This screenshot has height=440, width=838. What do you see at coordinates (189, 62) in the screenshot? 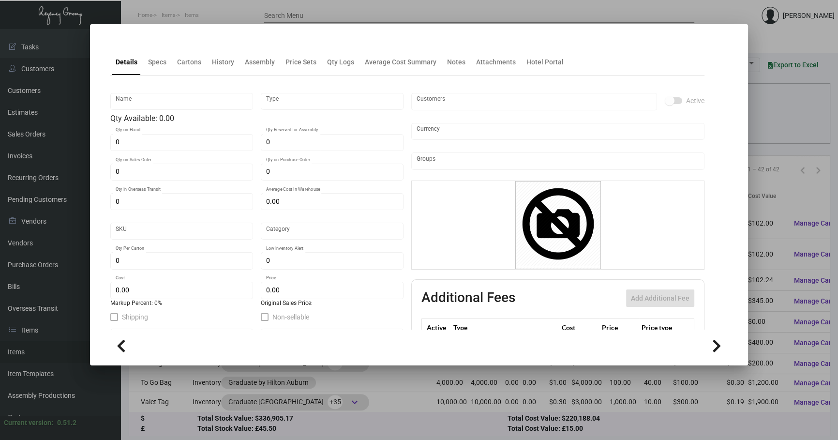
I see `div: Cartons` at bounding box center [189, 62].